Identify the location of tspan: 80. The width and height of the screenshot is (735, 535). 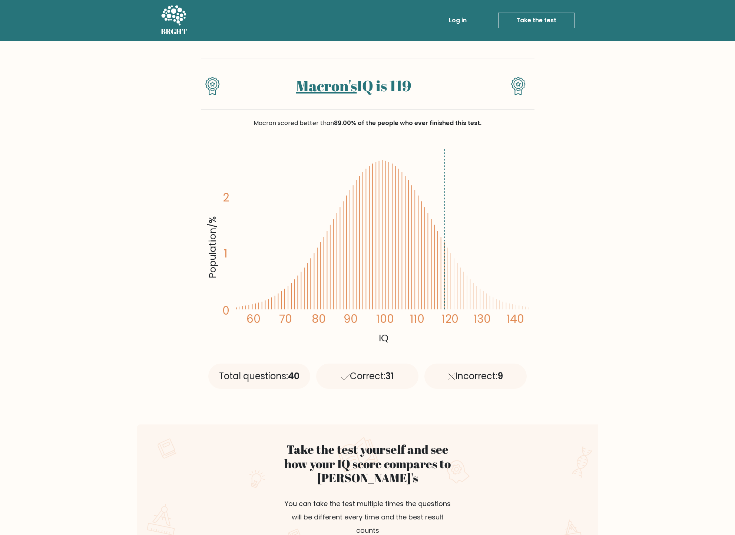
(319, 319).